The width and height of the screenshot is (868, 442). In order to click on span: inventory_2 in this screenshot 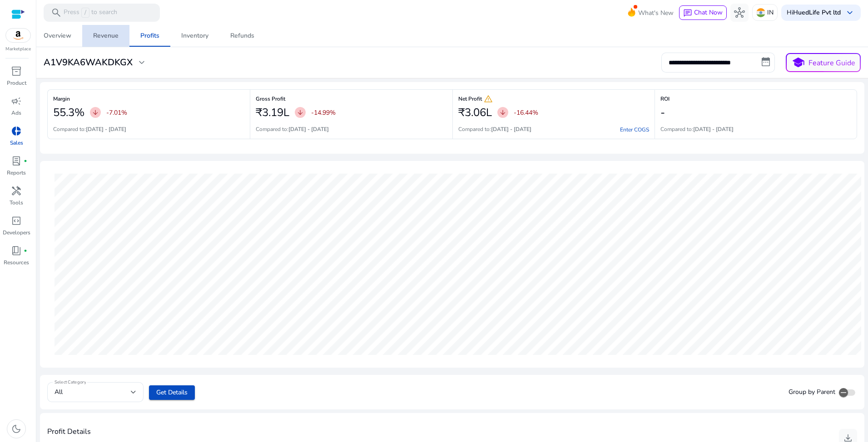, I will do `click(16, 72)`.